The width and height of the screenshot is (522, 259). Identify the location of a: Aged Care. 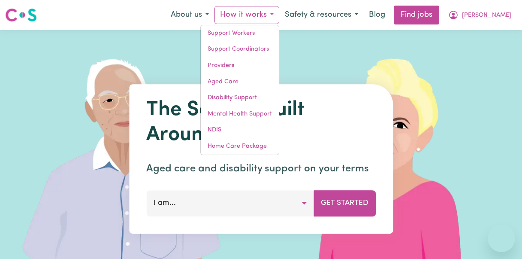
(240, 82).